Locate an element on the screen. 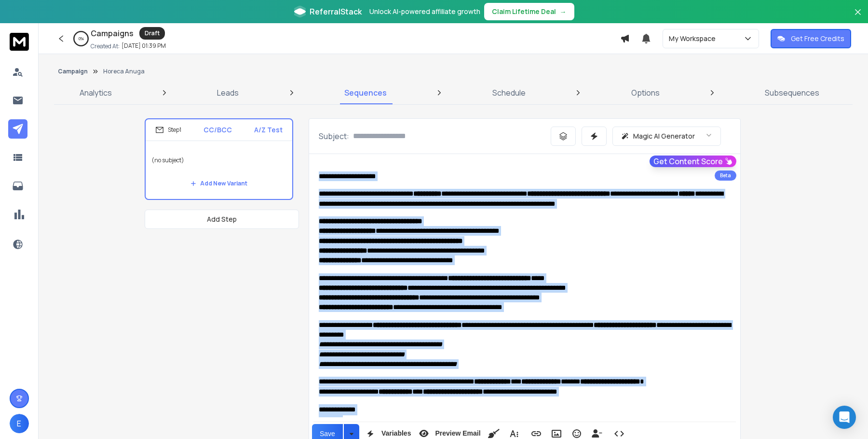 This screenshot has width=868, height=439. span: ReferralStack is located at coordinates (335, 11).